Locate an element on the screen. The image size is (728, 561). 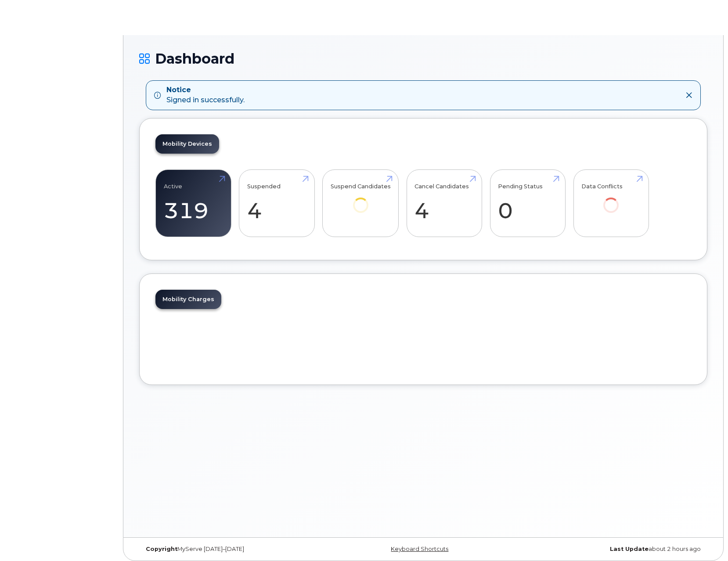
a: Suspended 4 is located at coordinates (276, 203).